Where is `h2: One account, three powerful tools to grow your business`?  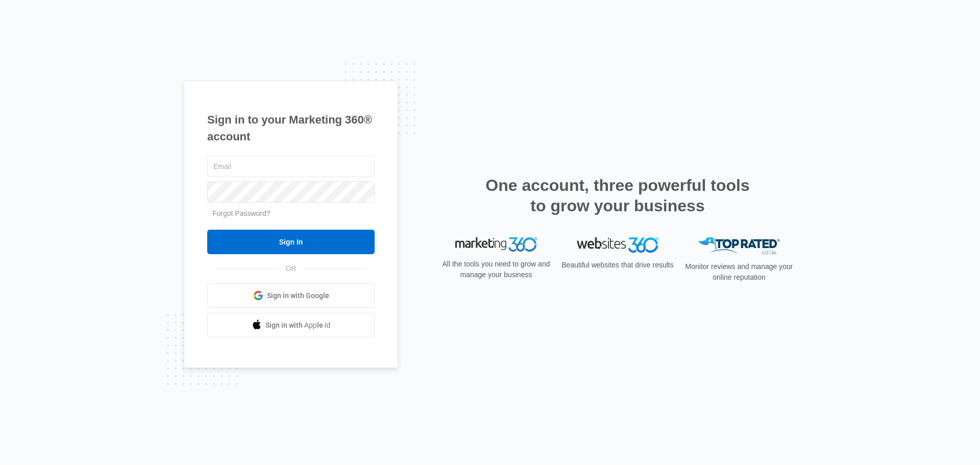 h2: One account, three powerful tools to grow your business is located at coordinates (618, 195).